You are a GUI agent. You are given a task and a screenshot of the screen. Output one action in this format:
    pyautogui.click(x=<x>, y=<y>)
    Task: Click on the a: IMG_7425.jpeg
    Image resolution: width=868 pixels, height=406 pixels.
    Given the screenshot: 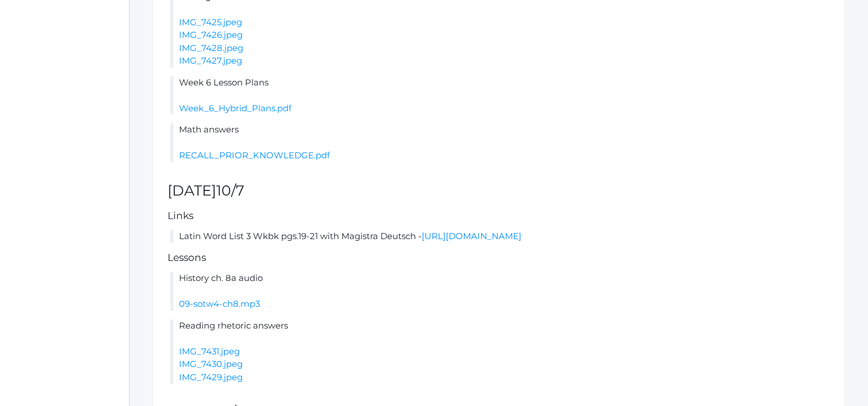 What is the action you would take?
    pyautogui.click(x=211, y=22)
    